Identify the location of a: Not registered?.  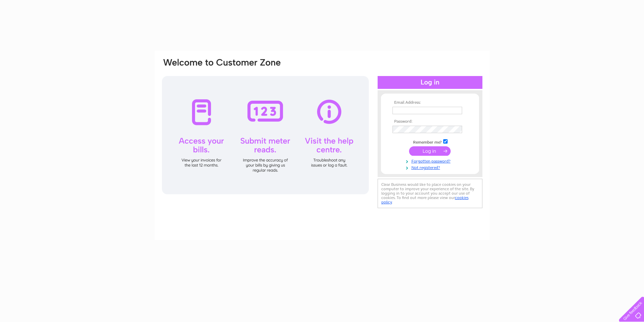
(431, 167).